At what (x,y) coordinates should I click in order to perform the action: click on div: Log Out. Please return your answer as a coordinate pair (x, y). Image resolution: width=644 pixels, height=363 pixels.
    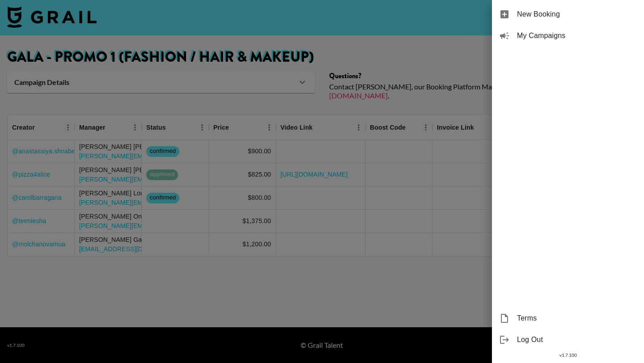
    Looking at the image, I should click on (568, 340).